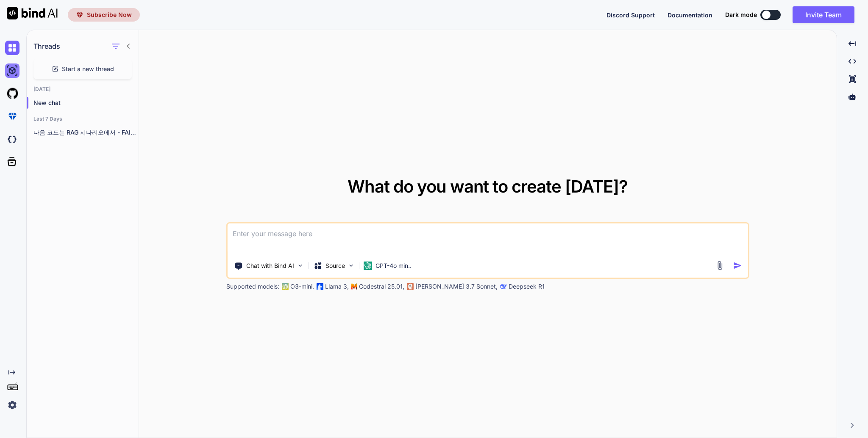 This screenshot has width=868, height=438. What do you see at coordinates (630, 15) in the screenshot?
I see `button: Discord Support` at bounding box center [630, 15].